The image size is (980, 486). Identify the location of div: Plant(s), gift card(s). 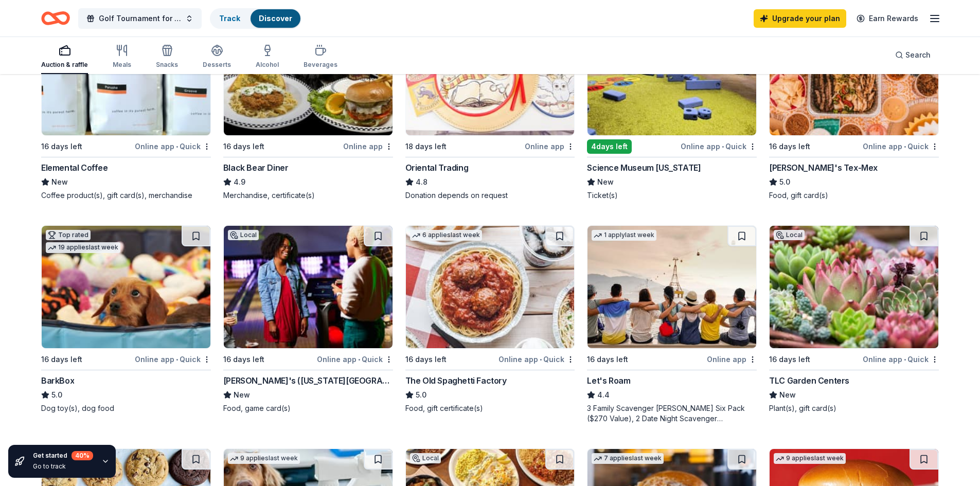
(854, 409).